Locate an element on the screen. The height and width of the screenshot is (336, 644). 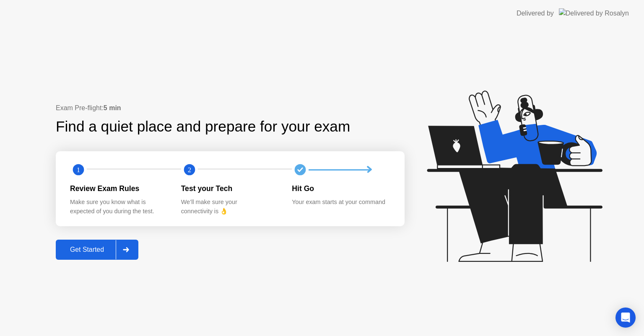
text: 1 is located at coordinates (78, 169).